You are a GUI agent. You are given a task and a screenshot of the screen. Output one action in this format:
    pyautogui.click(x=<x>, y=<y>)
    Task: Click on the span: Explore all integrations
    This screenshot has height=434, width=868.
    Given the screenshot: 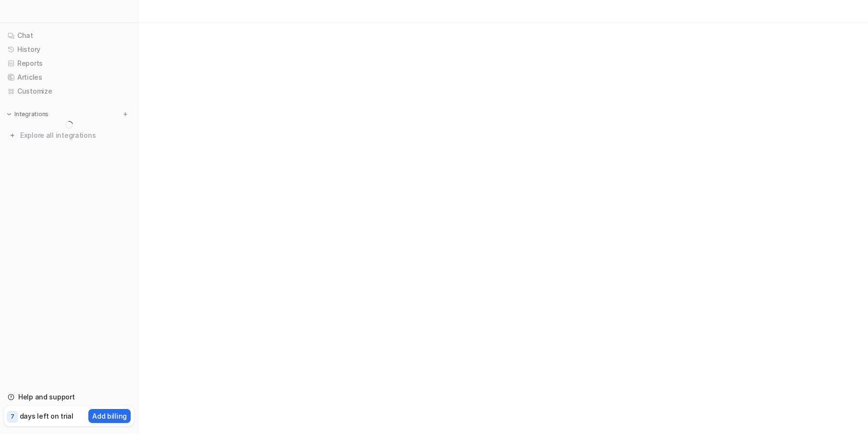 What is the action you would take?
    pyautogui.click(x=75, y=135)
    